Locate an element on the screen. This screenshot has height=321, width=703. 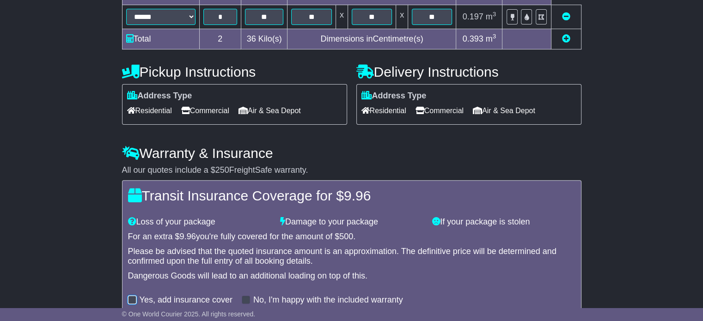
div: All our quotes include a $ FreightSafe warranty. is located at coordinates (352, 171).